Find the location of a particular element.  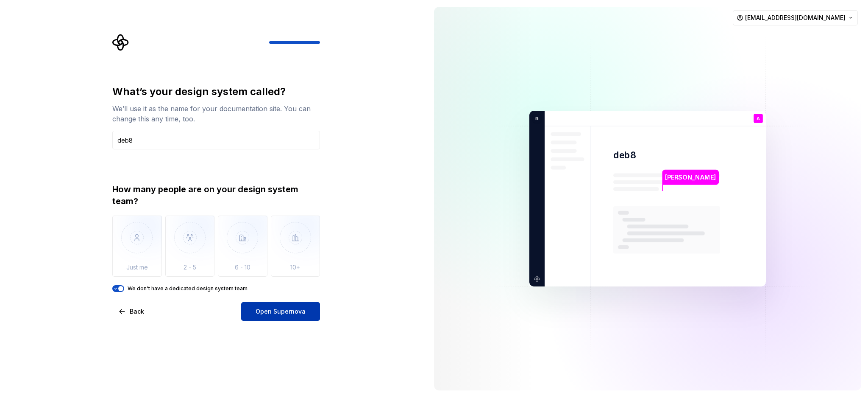

button: Back is located at coordinates (132, 311).